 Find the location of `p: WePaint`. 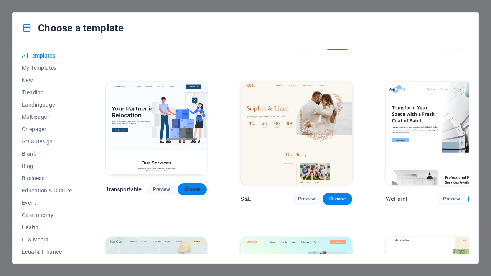

p: WePaint is located at coordinates (396, 199).